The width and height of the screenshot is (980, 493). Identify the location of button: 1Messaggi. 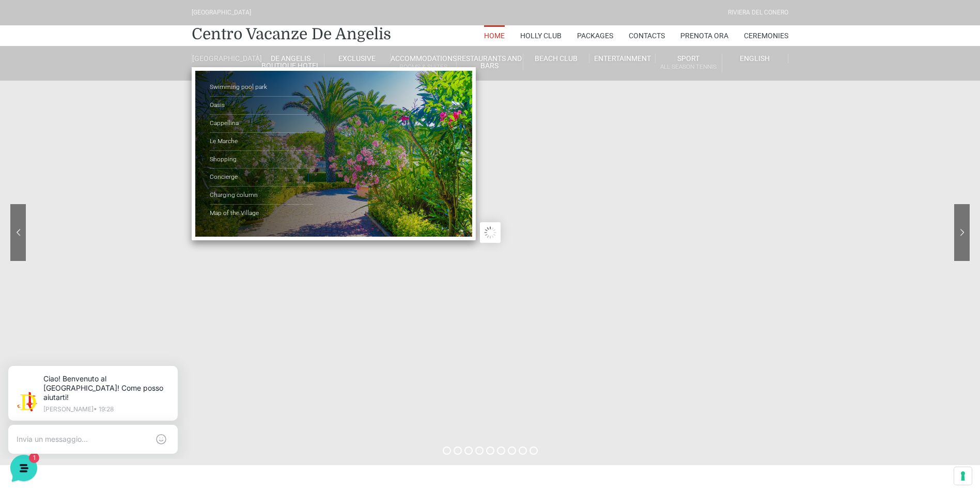
(103, 344).